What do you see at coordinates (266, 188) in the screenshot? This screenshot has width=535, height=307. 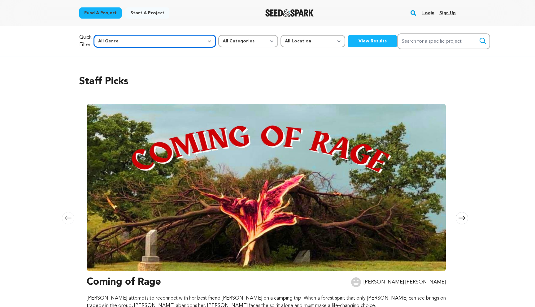 I see `img: Coming of Rage image` at bounding box center [266, 188].